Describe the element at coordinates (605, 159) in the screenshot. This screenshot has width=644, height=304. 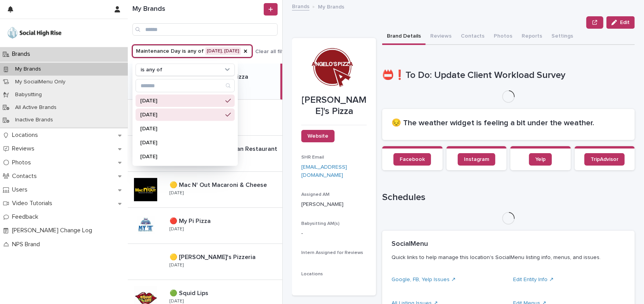
I see `span: TripAdvisor` at that location.